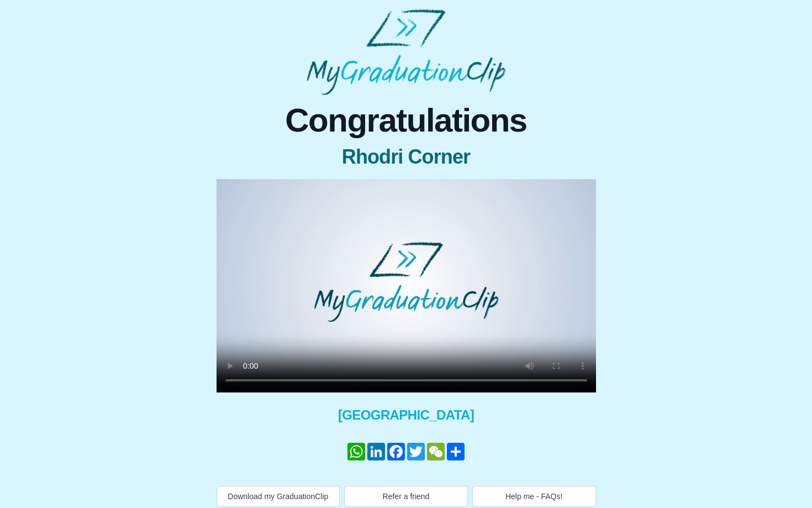  What do you see at coordinates (436, 452) in the screenshot?
I see `a: WeChat` at bounding box center [436, 452].